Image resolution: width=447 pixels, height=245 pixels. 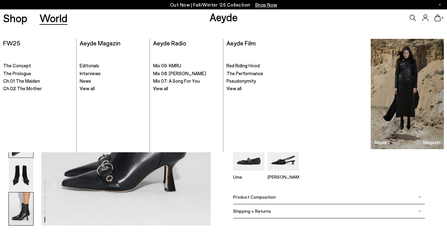 I want to click on span: Red Riding Hood, so click(x=243, y=66).